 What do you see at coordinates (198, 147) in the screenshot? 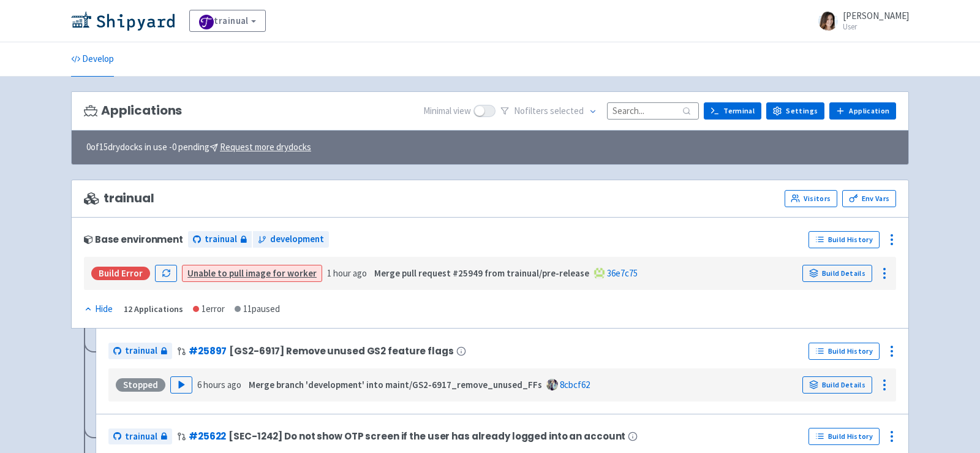
I see `span: 0 of 15 drydocks in use - 0 pending` at bounding box center [198, 147].